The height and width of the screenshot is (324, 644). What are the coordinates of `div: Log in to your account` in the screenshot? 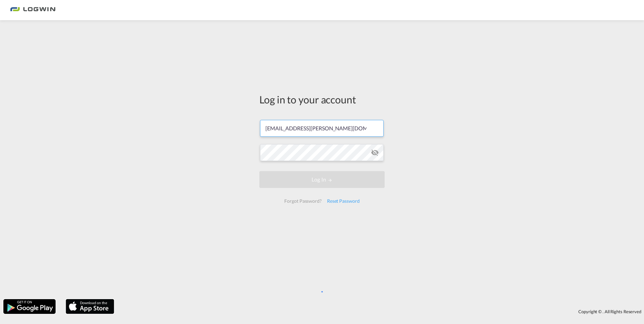 It's located at (322, 99).